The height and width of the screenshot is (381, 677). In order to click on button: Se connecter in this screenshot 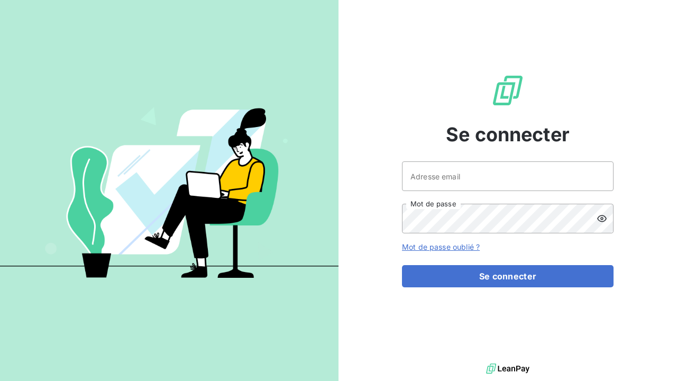, I will do `click(508, 276)`.